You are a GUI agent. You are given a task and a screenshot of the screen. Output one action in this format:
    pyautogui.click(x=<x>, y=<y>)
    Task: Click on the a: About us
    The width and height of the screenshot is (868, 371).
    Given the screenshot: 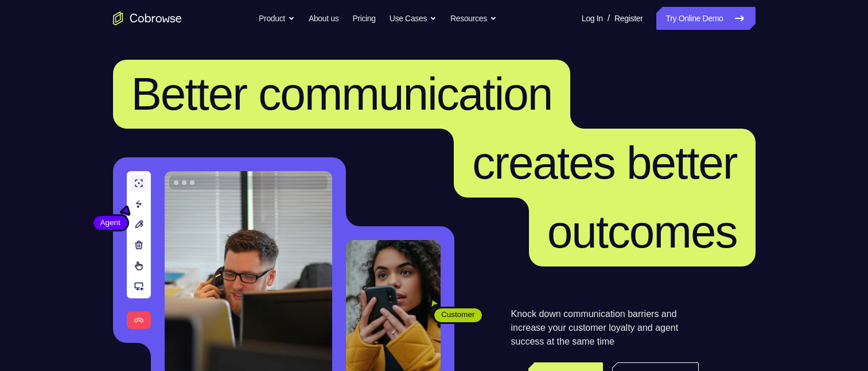 What is the action you would take?
    pyautogui.click(x=324, y=18)
    